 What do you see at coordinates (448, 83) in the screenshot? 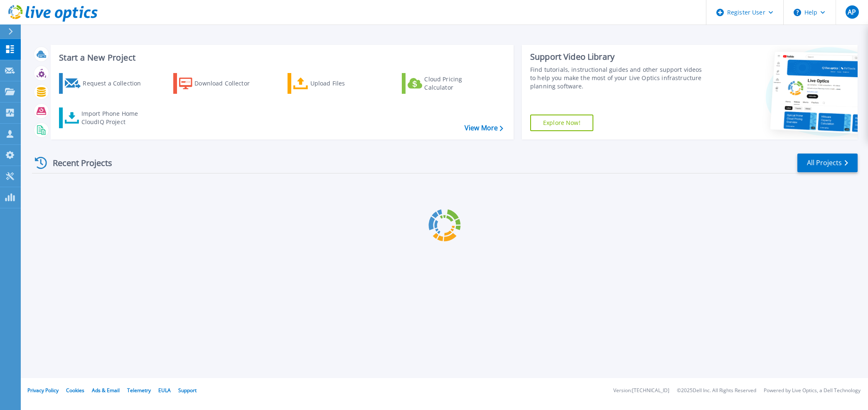
I see `a: Cloud Pricing Calculator` at bounding box center [448, 83].